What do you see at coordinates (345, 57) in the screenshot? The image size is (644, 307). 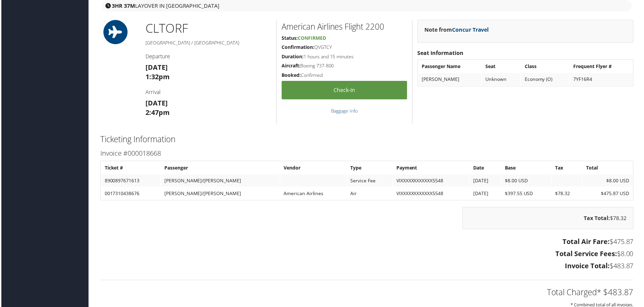 I see `h5: 1 hours and 15 minutes` at bounding box center [345, 57].